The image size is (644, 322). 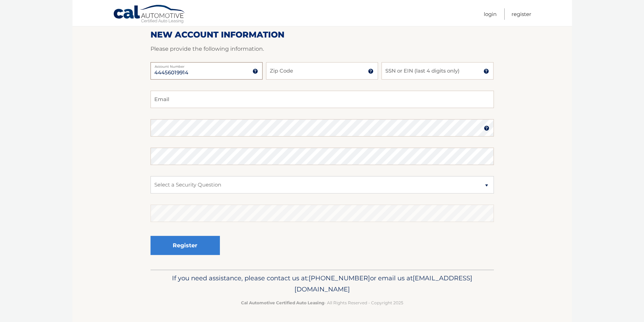 What do you see at coordinates (322, 303) in the screenshot?
I see `p: - All Rights Reserved - Copyright 2025` at bounding box center [322, 303].